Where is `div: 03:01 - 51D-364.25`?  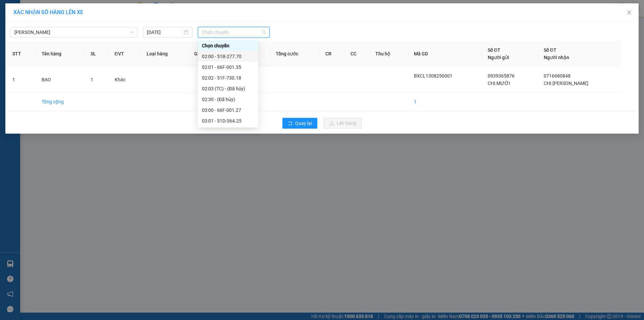 div: 03:01 - 51D-364.25 is located at coordinates (228, 121).